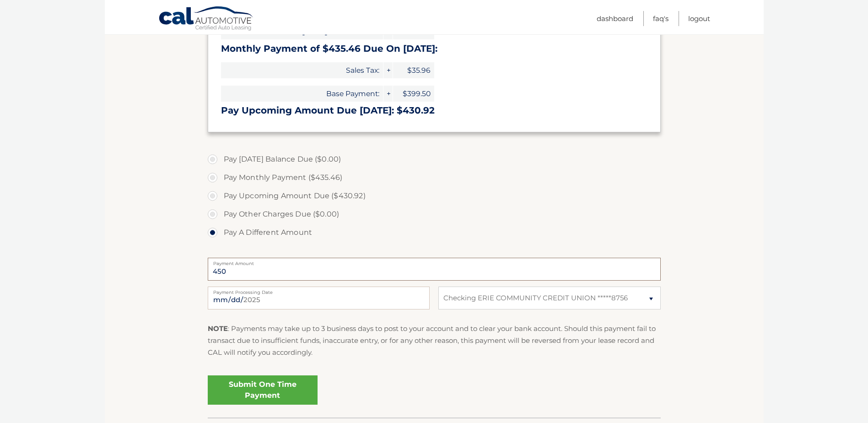 The image size is (868, 423). I want to click on label: Pay A Different Amount, so click(434, 233).